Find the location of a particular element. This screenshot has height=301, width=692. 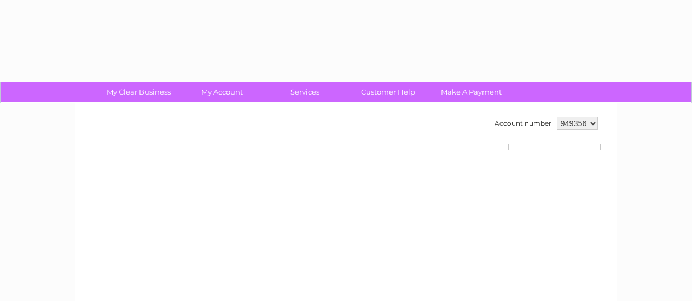

a: My Account is located at coordinates (221, 92).